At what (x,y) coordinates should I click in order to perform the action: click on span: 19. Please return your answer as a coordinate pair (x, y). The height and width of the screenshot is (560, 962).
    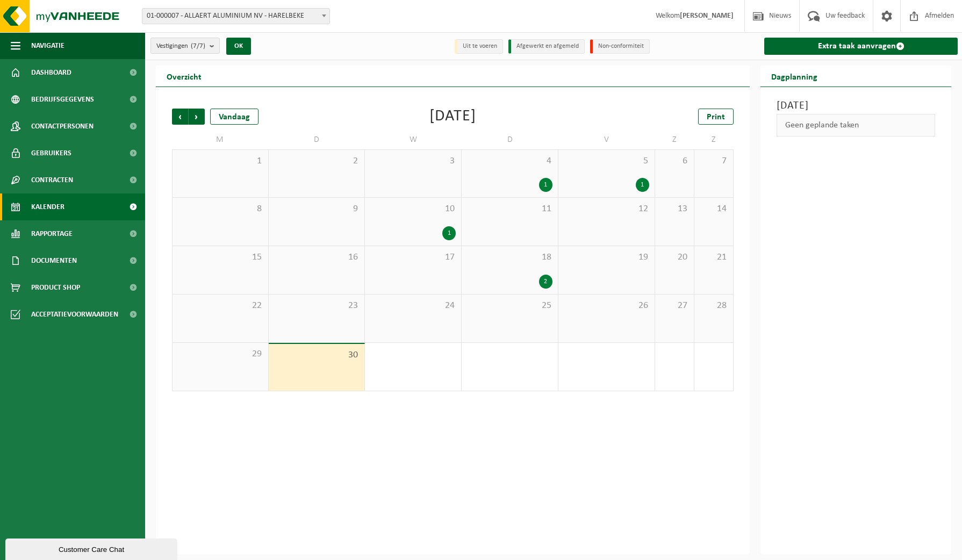
    Looking at the image, I should click on (606, 257).